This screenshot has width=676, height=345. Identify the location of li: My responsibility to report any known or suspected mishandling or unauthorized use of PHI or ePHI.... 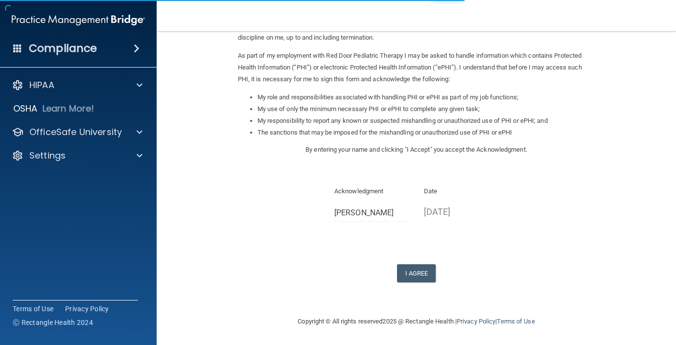
(427, 121).